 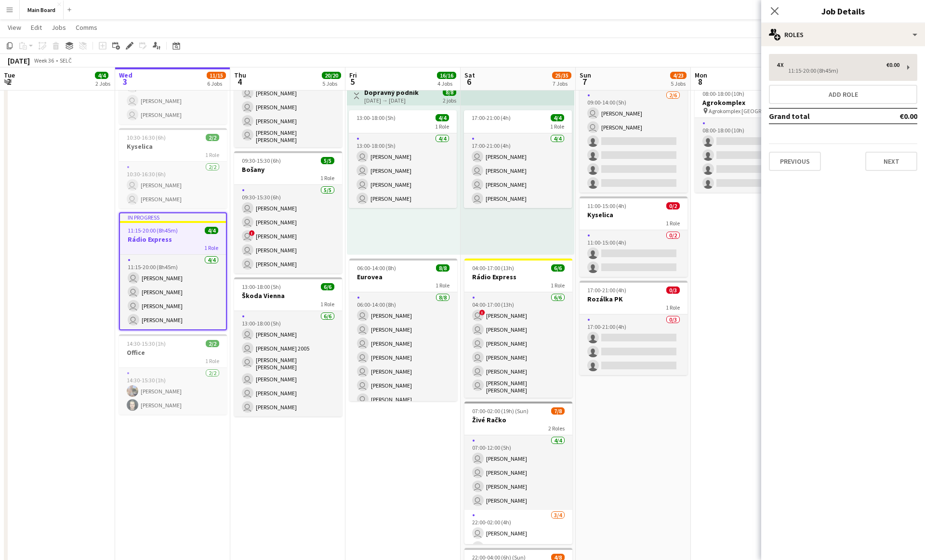 What do you see at coordinates (240, 75) in the screenshot?
I see `span: Thu` at bounding box center [240, 75].